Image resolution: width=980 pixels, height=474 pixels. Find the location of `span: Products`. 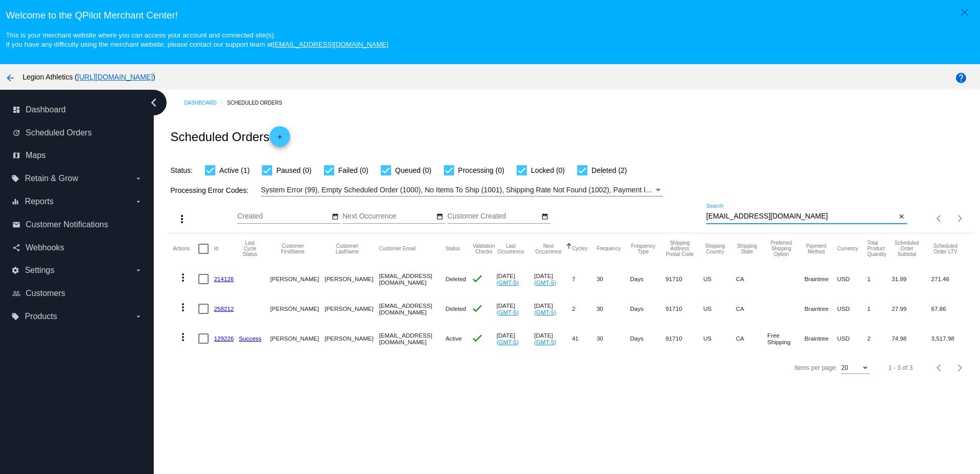

span: Products is located at coordinates (40, 316).